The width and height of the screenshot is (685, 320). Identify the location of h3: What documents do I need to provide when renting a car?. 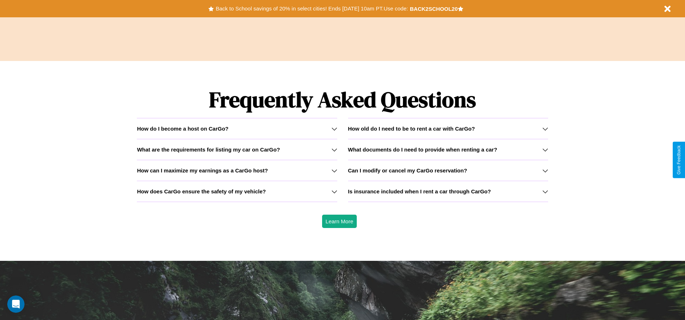
(422, 149).